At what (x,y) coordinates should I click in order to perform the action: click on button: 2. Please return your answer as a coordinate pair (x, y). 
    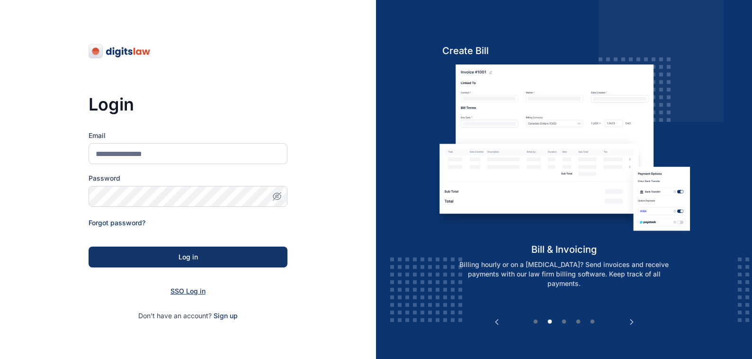
    Looking at the image, I should click on (550, 322).